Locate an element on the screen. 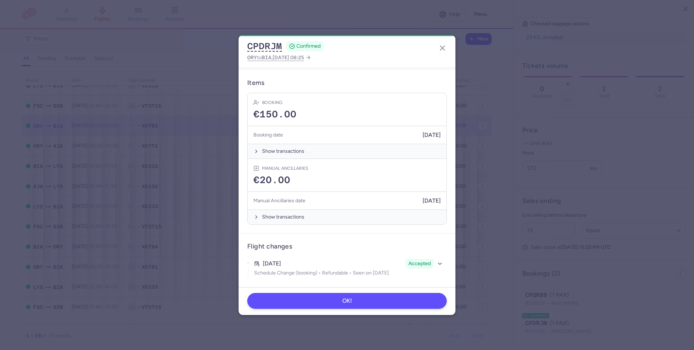 The width and height of the screenshot is (694, 350). h5: Booking date is located at coordinates (268, 135).